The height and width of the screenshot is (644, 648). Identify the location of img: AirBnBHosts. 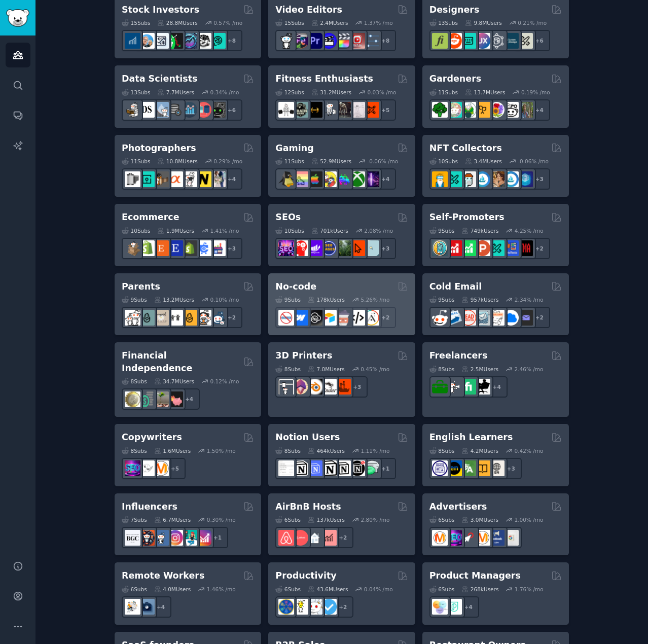
(300, 538).